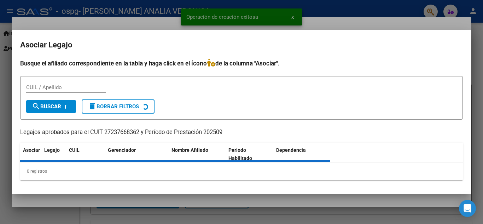 The width and height of the screenshot is (483, 224). I want to click on div: 0 registros, so click(242, 171).